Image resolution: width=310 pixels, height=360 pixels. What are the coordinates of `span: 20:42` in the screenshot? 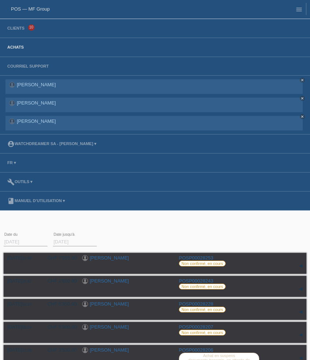 It's located at (27, 281).